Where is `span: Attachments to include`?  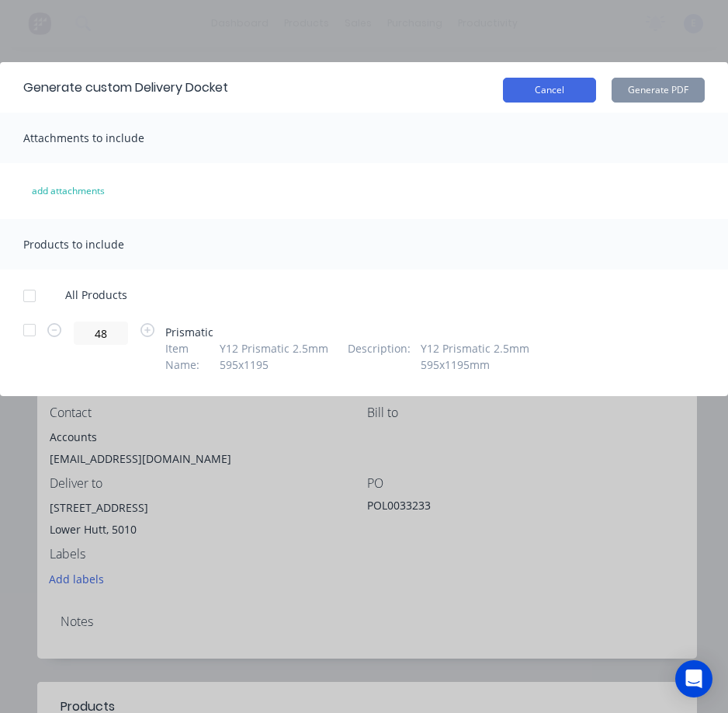 span: Attachments to include is located at coordinates (84, 138).